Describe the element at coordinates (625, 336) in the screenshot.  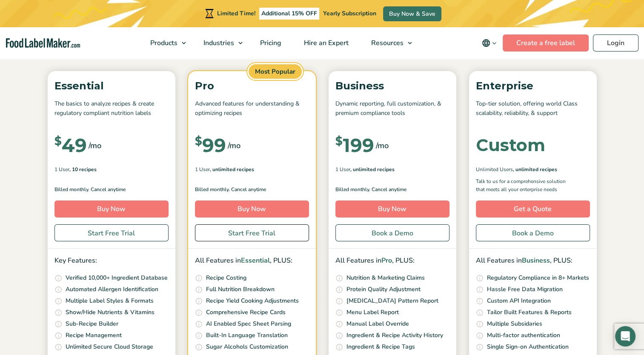
I see `div: Open Intercom Messenger` at that location.